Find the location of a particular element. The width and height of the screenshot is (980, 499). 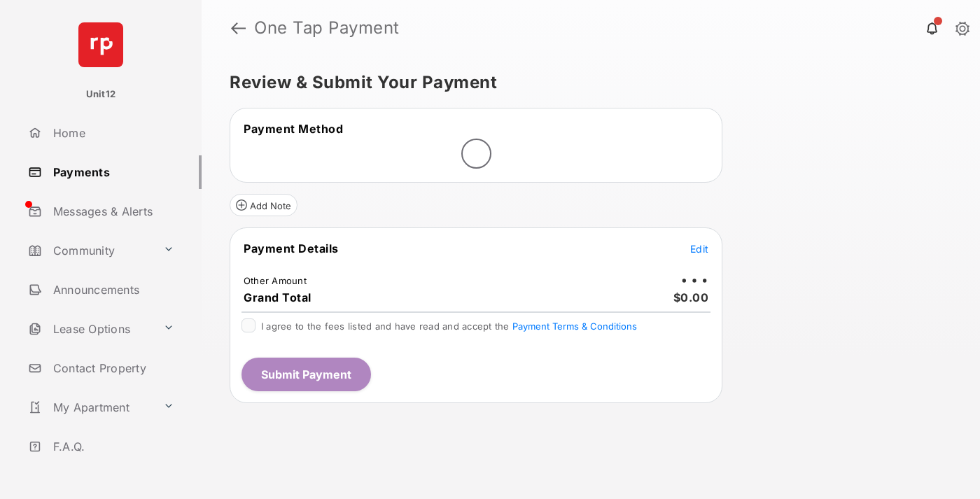

a: Payments is located at coordinates (112, 172).